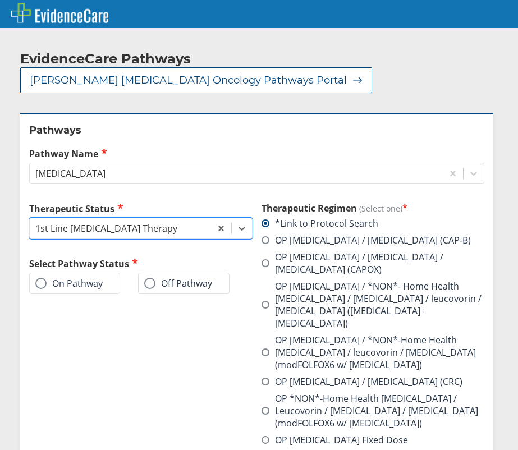  What do you see at coordinates (178, 283) in the screenshot?
I see `label: Off Pathway` at bounding box center [178, 283].